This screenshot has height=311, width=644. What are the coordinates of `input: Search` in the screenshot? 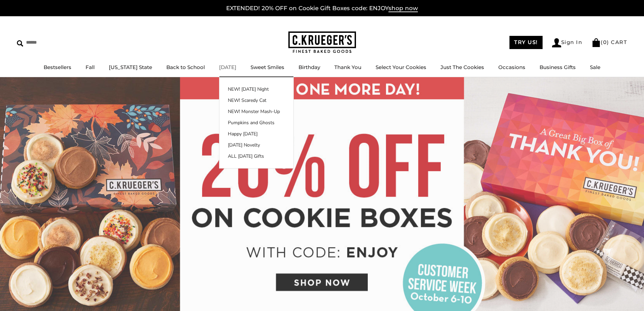 It's located at (57, 42).